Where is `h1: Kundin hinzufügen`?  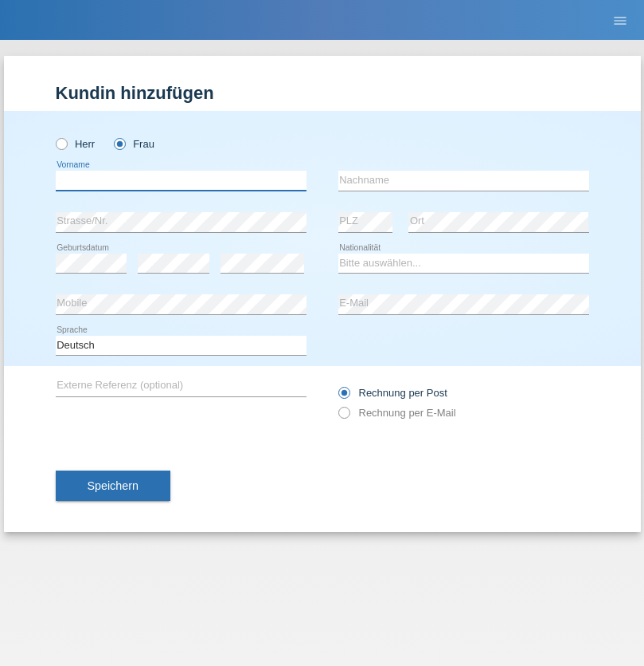 h1: Kundin hinzufügen is located at coordinates (322, 93).